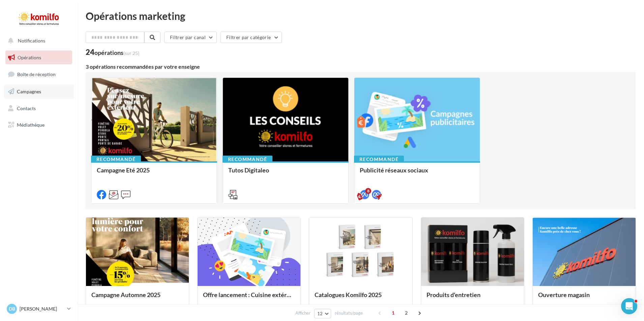 The height and width of the screenshot is (321, 644). Describe the element at coordinates (137, 298) in the screenshot. I see `div: Campagne Automne 2025` at that location.